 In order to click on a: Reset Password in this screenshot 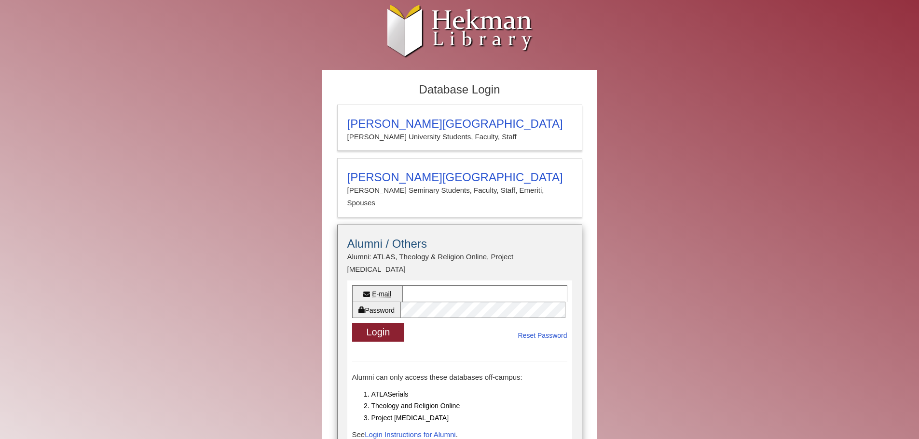, I will do `click(543, 336)`.